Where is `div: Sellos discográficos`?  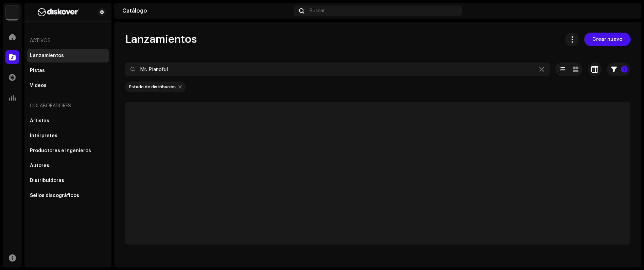
div: Sellos discográficos is located at coordinates (54, 196).